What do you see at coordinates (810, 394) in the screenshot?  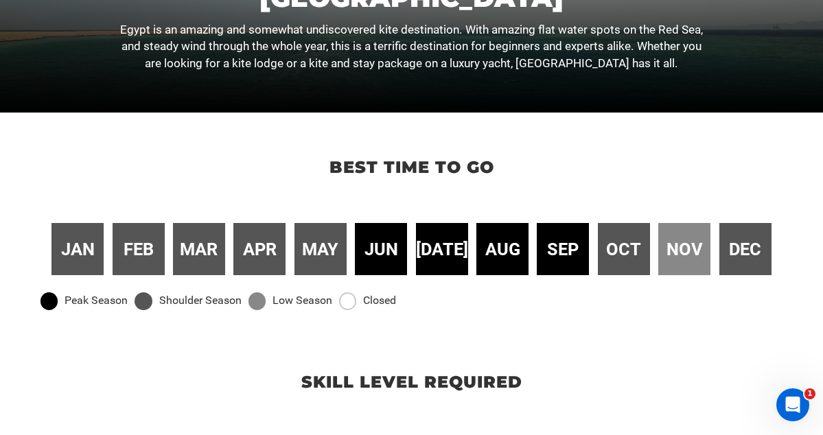 I see `span: 1` at bounding box center [810, 394].